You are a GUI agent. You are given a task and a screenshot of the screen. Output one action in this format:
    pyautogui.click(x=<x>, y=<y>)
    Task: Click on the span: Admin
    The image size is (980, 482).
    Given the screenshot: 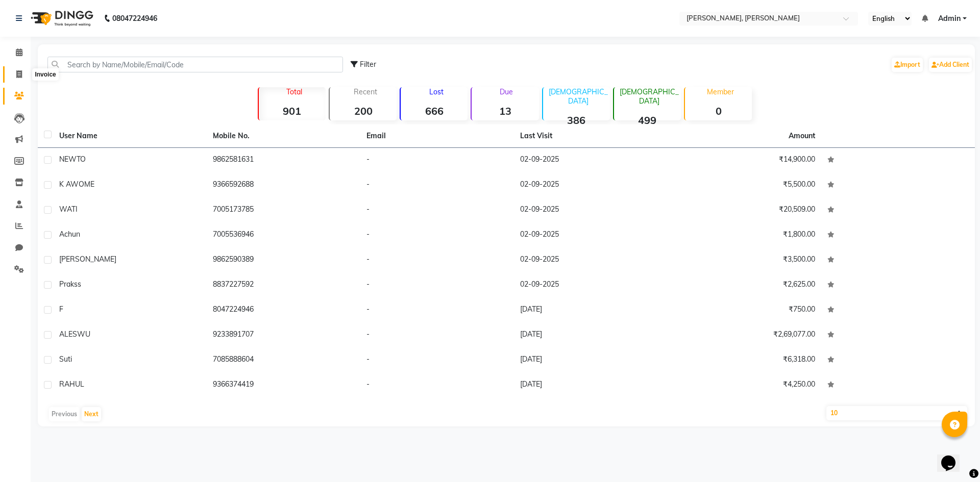 What is the action you would take?
    pyautogui.click(x=949, y=19)
    